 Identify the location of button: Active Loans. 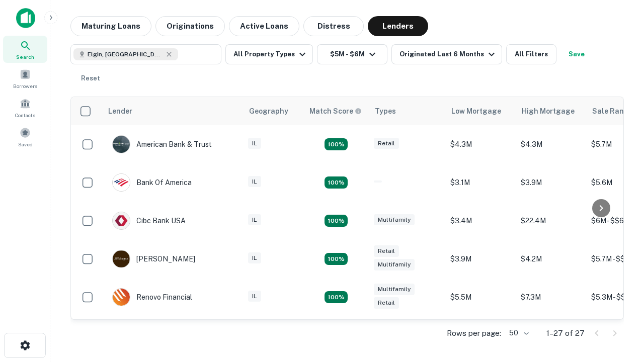
(264, 26).